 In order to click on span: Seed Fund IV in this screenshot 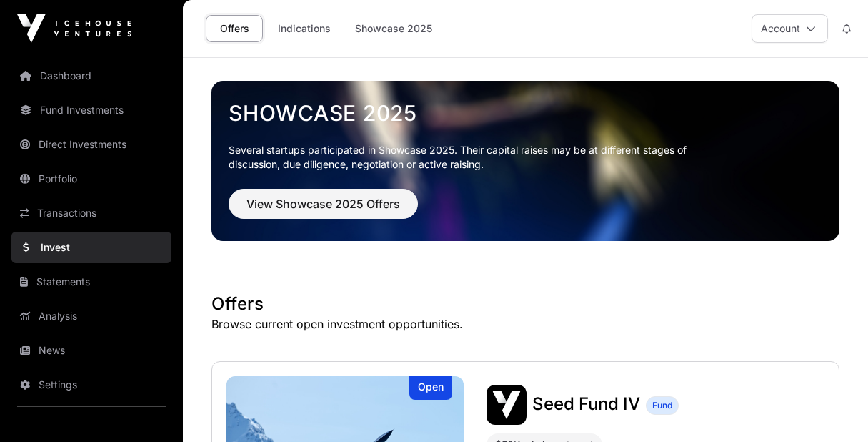, I will do `click(586, 403)`.